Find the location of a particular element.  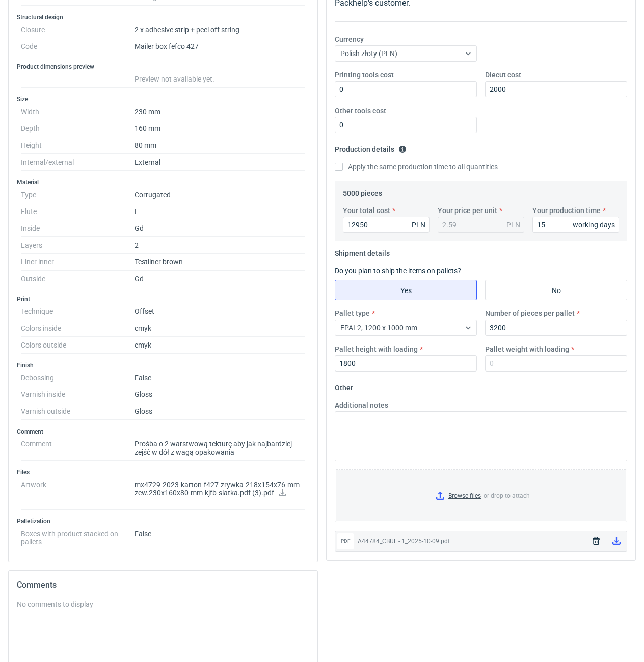

dt: Layers is located at coordinates (77, 245).